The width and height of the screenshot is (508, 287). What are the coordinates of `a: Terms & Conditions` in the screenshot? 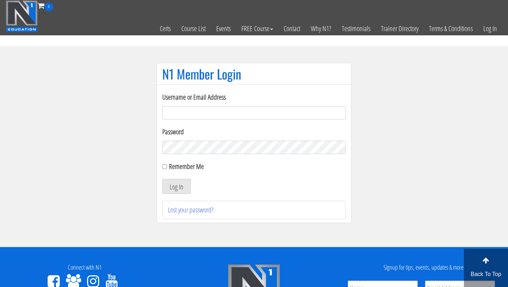 It's located at (451, 29).